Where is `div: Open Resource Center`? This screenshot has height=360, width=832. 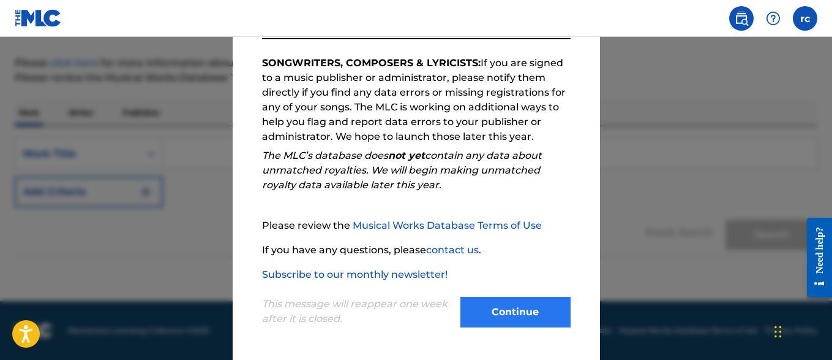
div: Open Resource Center is located at coordinates (21, 50).